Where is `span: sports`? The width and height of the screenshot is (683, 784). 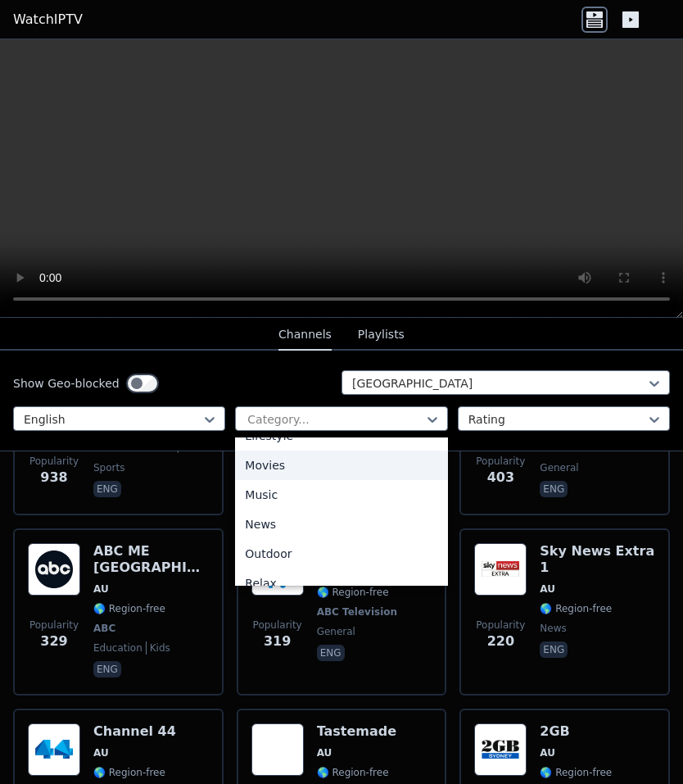 span: sports is located at coordinates (109, 468).